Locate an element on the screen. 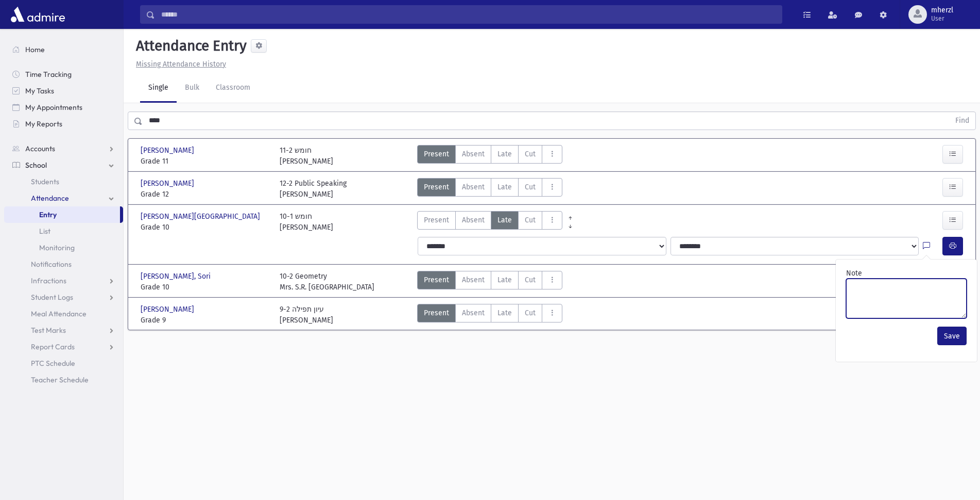  a: PTC Schedule is located at coordinates (63, 363).